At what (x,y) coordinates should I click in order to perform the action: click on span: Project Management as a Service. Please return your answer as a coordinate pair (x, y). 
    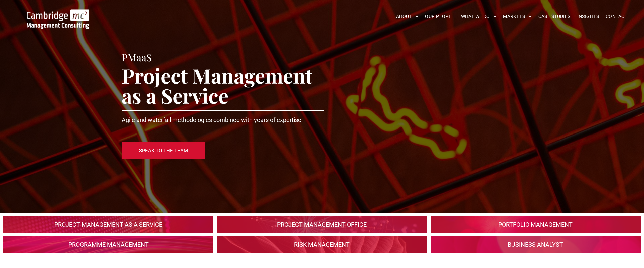
    Looking at the image, I should click on (217, 85).